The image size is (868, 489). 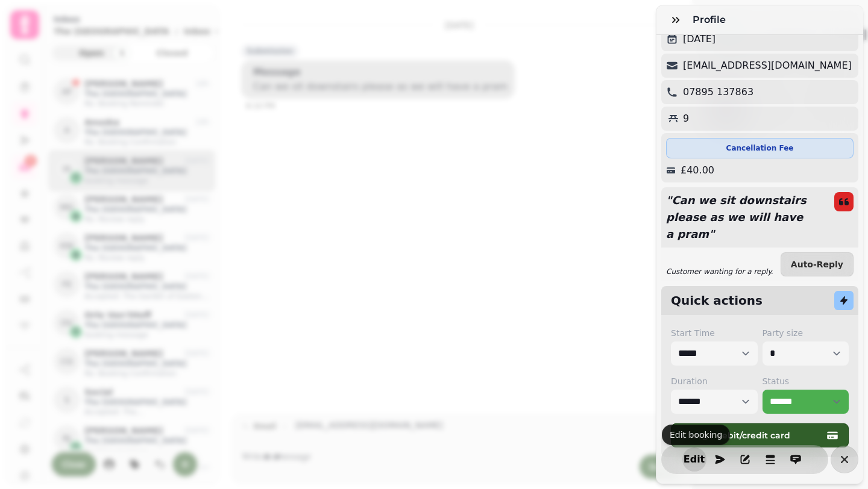 What do you see at coordinates (717, 301) in the screenshot?
I see `h2: Quick actions` at bounding box center [717, 301].